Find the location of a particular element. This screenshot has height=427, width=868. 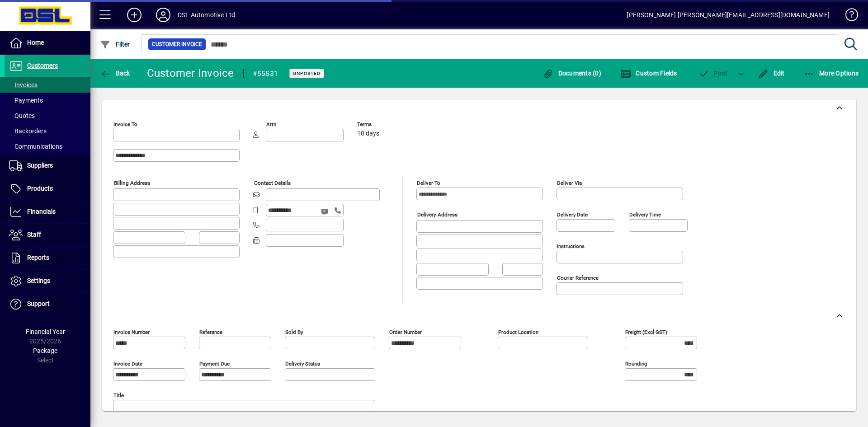

span: Invoices is located at coordinates (23, 85).